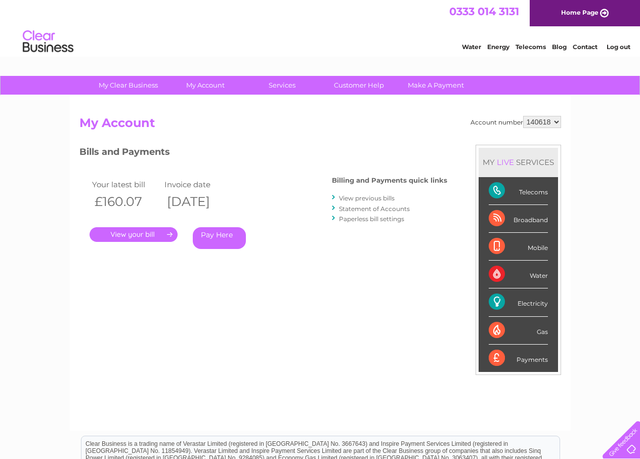  Describe the element at coordinates (505, 162) in the screenshot. I see `div: LIVE` at that location.